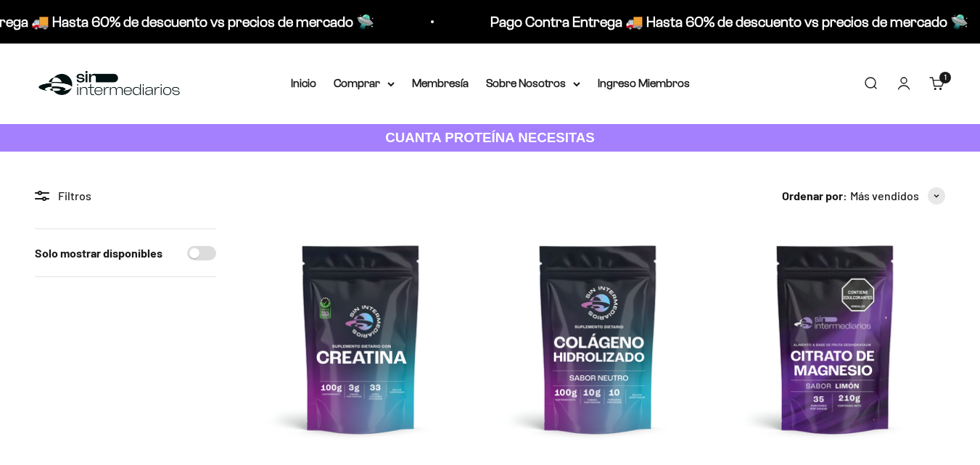 This screenshot has height=465, width=980. I want to click on strong: CUANTA PROTEÍNA NECESITAS, so click(490, 137).